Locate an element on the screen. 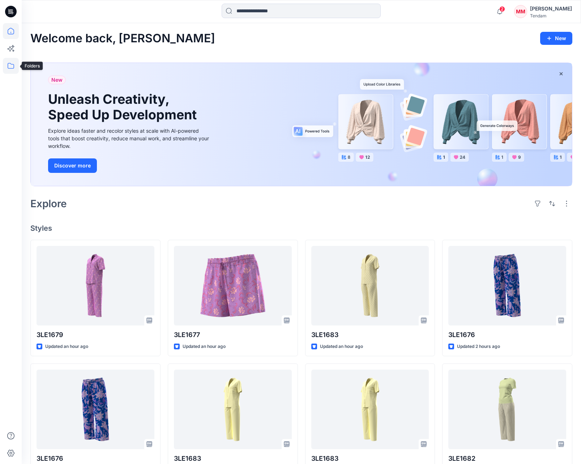 The height and width of the screenshot is (464, 581). p: 3LE1679 is located at coordinates (96, 335).